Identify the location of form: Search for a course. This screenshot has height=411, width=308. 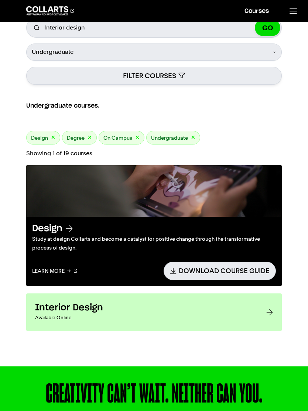
(154, 28).